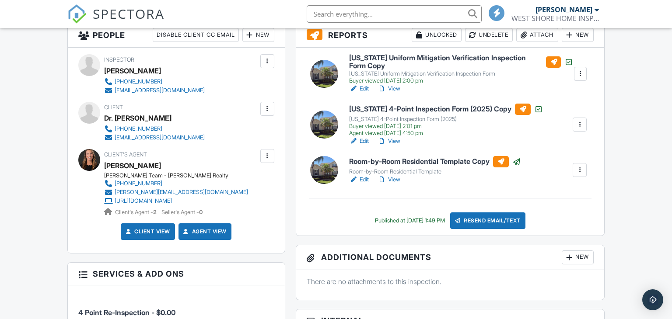 The width and height of the screenshot is (672, 319). I want to click on input: Search everything..., so click(394, 14).